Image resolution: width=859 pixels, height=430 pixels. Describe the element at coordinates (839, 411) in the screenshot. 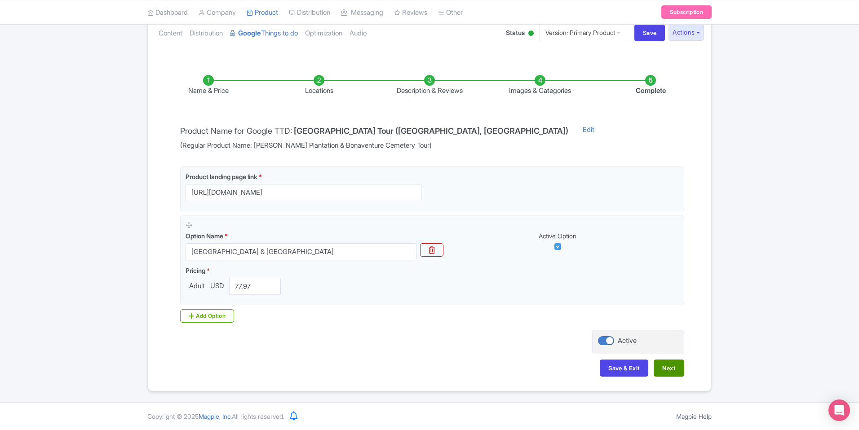

I see `div: Open Intercom Messenger` at that location.